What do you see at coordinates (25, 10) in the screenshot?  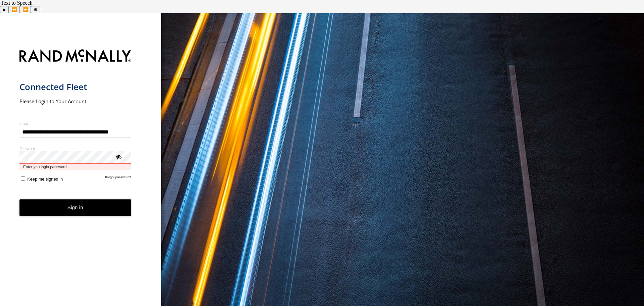 I see `button: Forward` at bounding box center [25, 10].